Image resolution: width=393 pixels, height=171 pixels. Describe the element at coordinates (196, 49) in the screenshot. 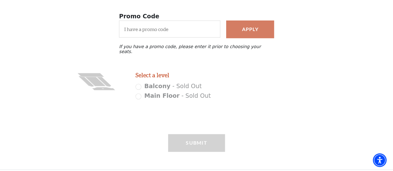

I see `p: If you have a promo code, please enter it prior to choosing your seats.` at that location.